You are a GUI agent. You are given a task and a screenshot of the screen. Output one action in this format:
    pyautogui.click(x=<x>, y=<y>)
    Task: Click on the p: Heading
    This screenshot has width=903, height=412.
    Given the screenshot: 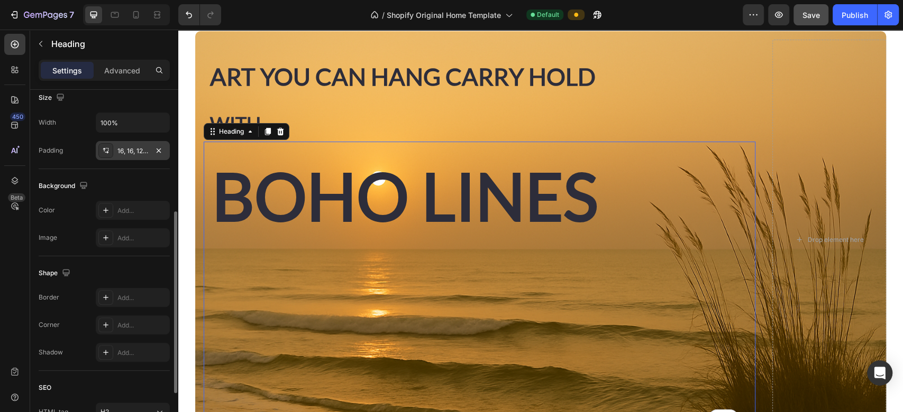 What is the action you would take?
    pyautogui.click(x=108, y=44)
    